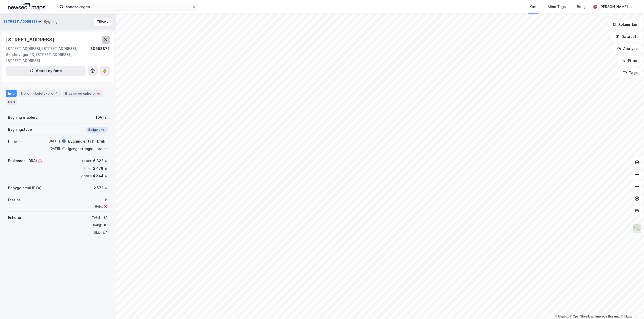  What do you see at coordinates (11, 93) in the screenshot?
I see `div: Info` at bounding box center [11, 93].